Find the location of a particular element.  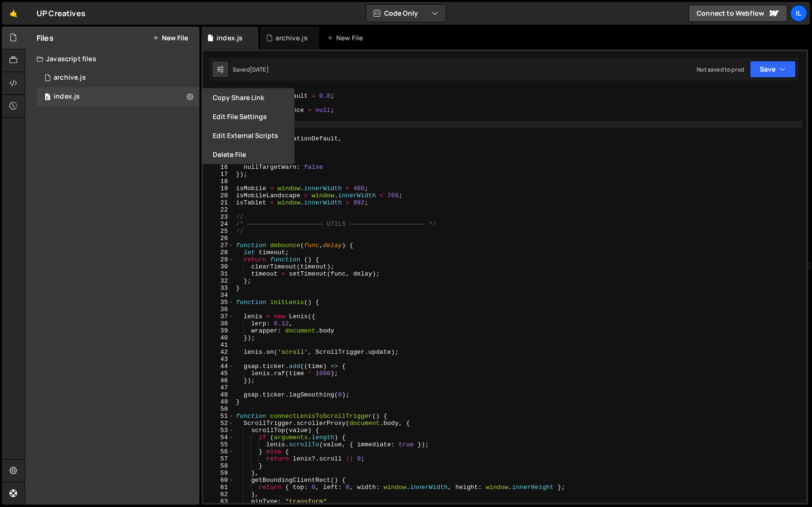

div: 33 is located at coordinates (218, 288).